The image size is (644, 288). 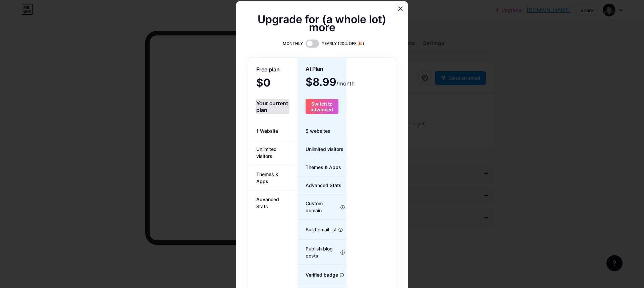 I want to click on span: AI Plan, so click(x=314, y=69).